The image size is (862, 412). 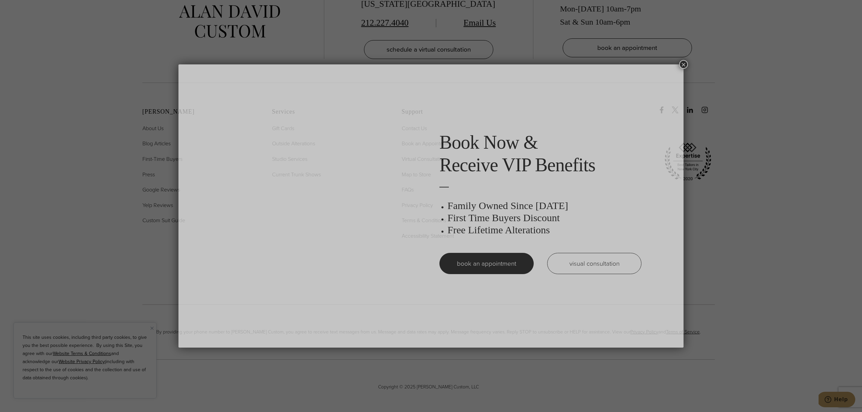 What do you see at coordinates (594, 263) in the screenshot?
I see `a: visual consultation` at bounding box center [594, 263].